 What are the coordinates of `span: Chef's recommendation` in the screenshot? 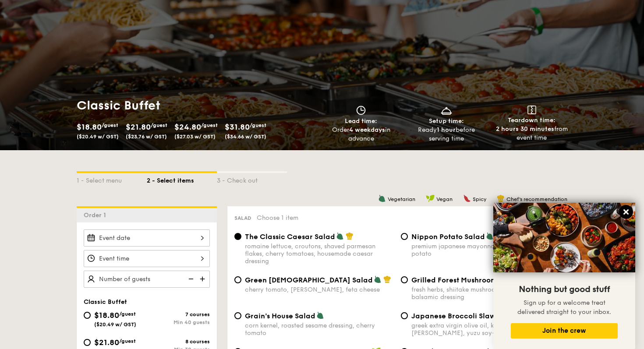 It's located at (536, 199).